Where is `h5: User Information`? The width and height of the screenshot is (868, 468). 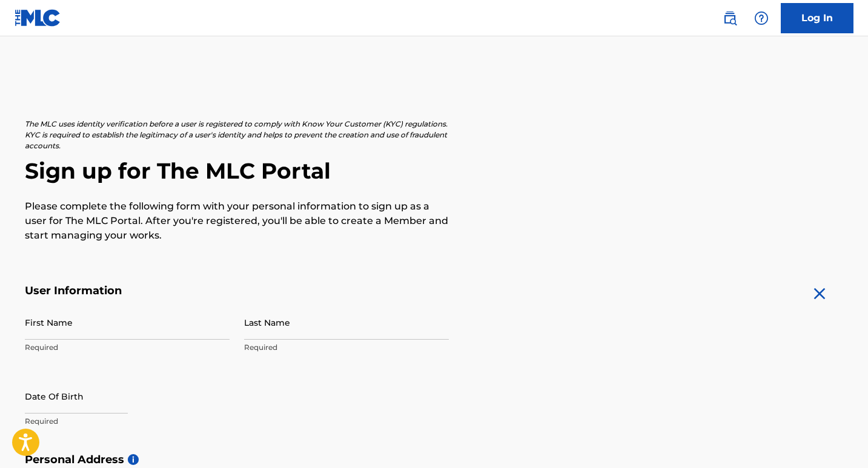
h5: User Information is located at coordinates (236, 291).